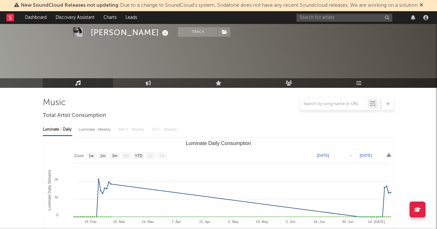 This screenshot has height=229, width=437. Describe the element at coordinates (90, 222) in the screenshot. I see `text: 24. Feb` at that location.